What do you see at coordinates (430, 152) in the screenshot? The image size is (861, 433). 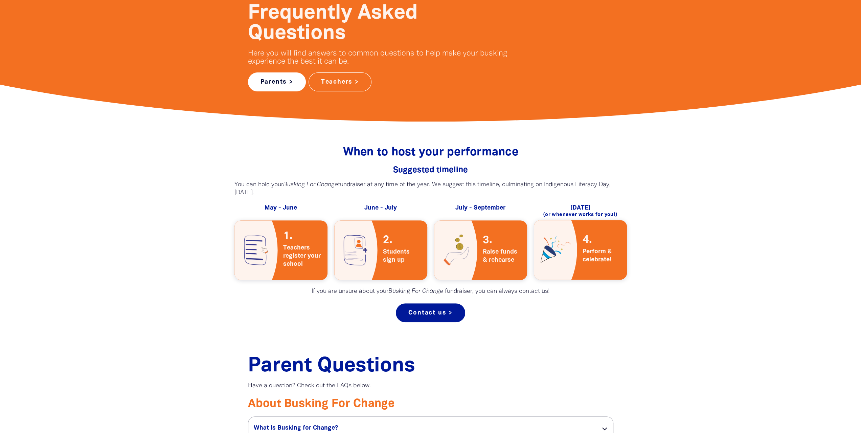 I see `span: When to host your performance` at bounding box center [430, 152].